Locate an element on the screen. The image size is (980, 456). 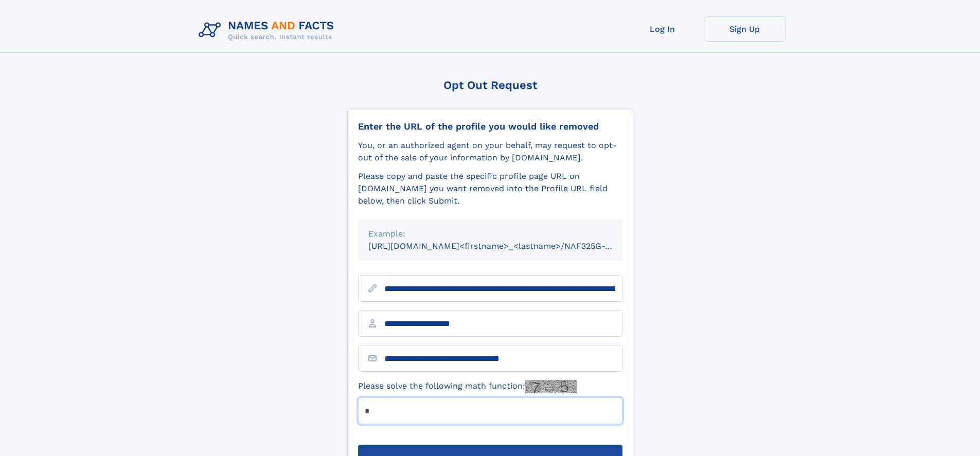
div: You, or an authorized agent on your behalf, may request to opt-out of the sale of your informatio... is located at coordinates (491, 152).